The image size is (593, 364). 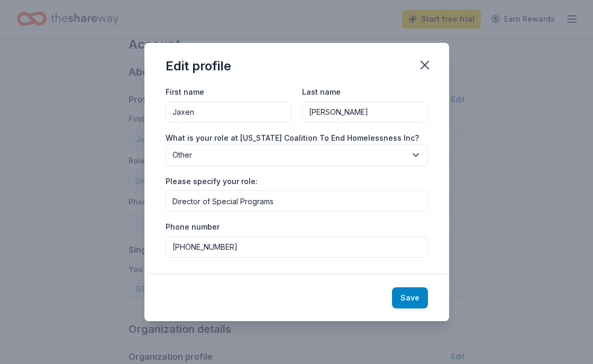 What do you see at coordinates (321, 92) in the screenshot?
I see `label: Last name` at bounding box center [321, 92].